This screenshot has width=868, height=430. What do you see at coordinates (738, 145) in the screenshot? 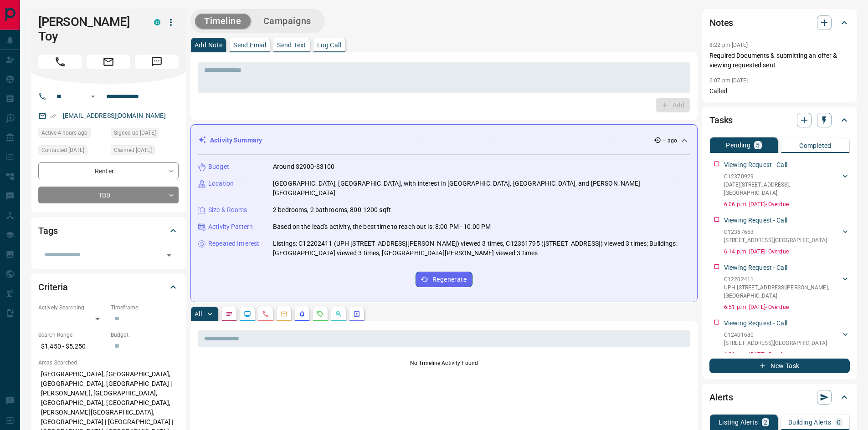
I see `p: Pending` at bounding box center [738, 145].